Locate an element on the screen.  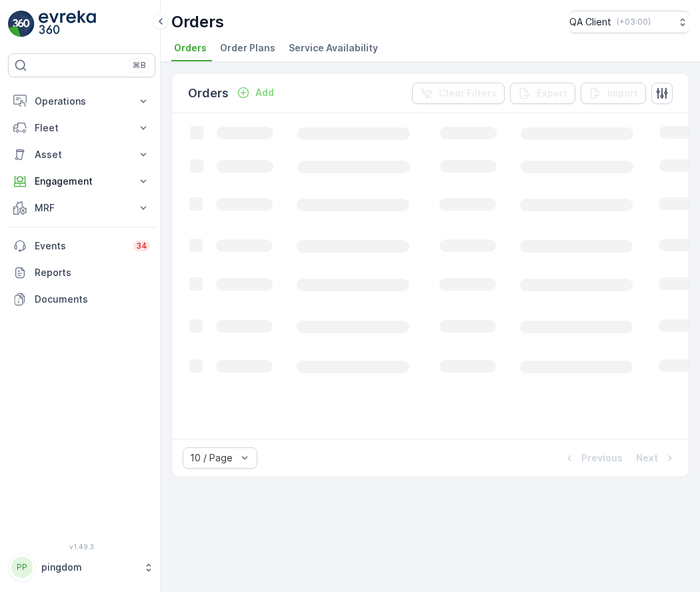
button: Operations is located at coordinates (81, 102).